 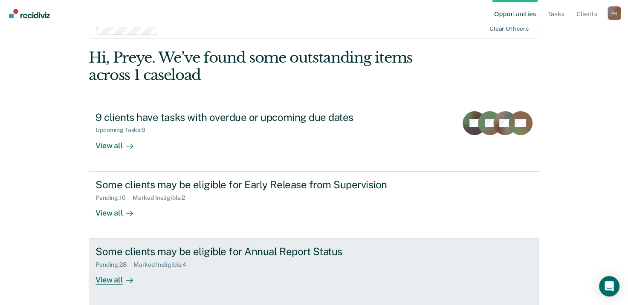 I want to click on div: 9 clients have tasks with overdue or upcoming due dates, so click(x=245, y=117).